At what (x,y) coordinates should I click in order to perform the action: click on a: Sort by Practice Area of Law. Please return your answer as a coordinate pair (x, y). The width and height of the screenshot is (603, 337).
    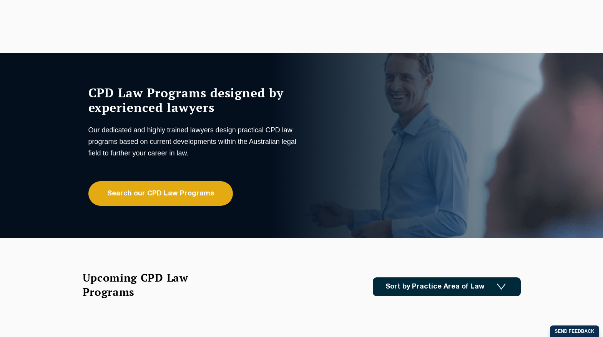
    Looking at the image, I should click on (447, 287).